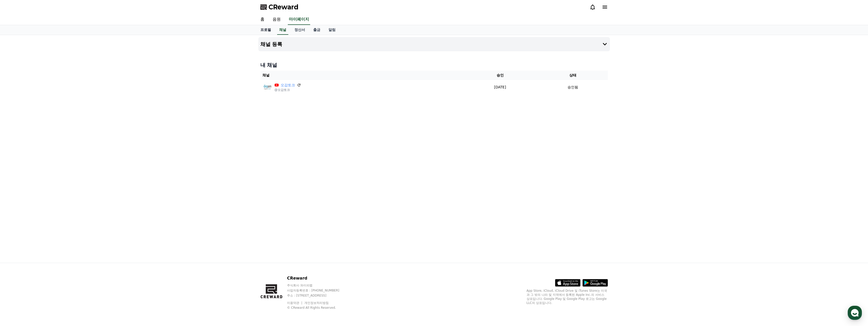 The height and width of the screenshot is (326, 868). What do you see at coordinates (17, 170) in the screenshot?
I see `span: 홈` at bounding box center [17, 170].